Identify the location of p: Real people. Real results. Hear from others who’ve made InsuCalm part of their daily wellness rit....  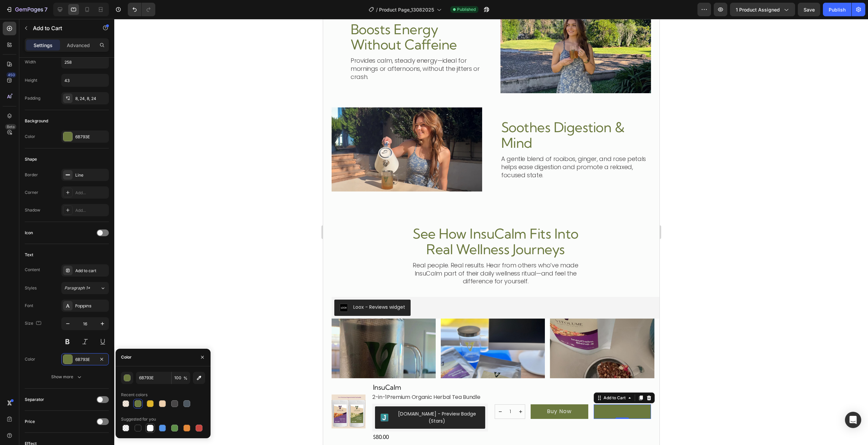
(172, 254).